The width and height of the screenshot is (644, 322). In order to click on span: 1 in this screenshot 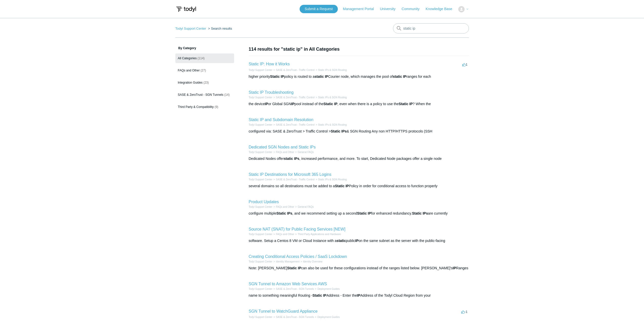, I will do `click(465, 65)`.